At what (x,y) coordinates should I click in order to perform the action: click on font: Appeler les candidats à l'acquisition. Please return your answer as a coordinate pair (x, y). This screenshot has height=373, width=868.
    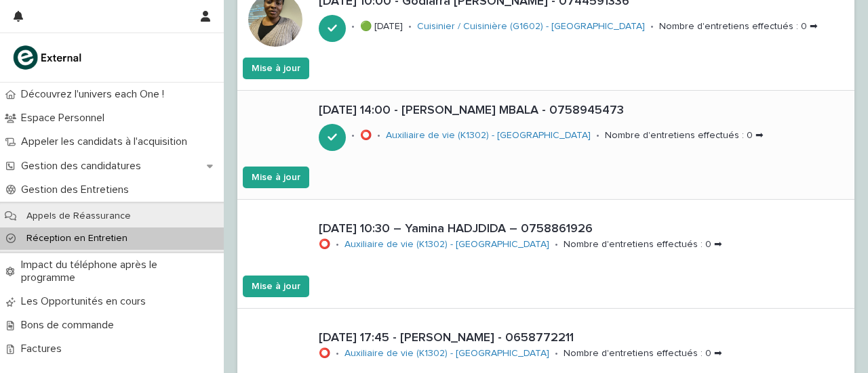
    Looking at the image, I should click on (104, 142).